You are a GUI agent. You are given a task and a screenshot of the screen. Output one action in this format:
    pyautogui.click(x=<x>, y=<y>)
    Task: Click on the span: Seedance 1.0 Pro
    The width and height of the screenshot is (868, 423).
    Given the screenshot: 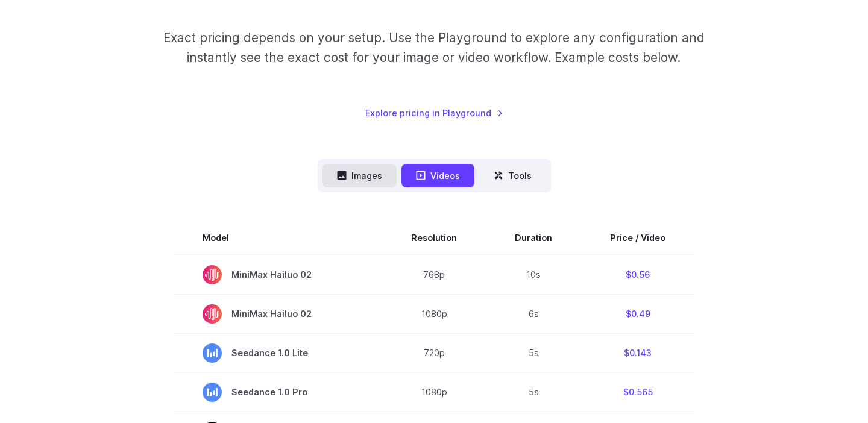 What is the action you would take?
    pyautogui.click(x=278, y=393)
    